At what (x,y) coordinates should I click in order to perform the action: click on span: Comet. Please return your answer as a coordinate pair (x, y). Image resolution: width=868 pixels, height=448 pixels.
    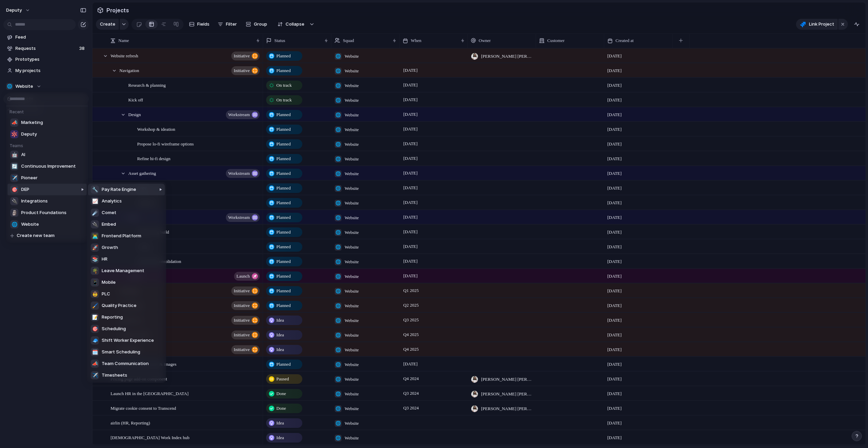
    Looking at the image, I should click on (109, 213).